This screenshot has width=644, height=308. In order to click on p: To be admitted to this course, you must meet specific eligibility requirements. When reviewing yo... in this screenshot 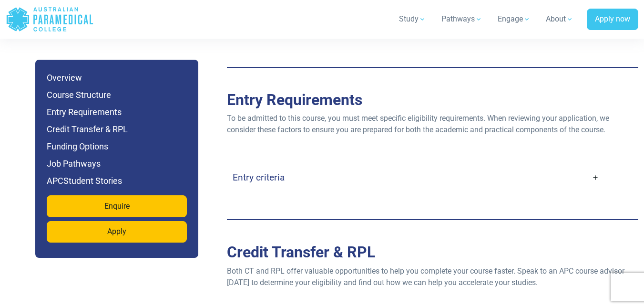, I will do `click(432, 124)`.